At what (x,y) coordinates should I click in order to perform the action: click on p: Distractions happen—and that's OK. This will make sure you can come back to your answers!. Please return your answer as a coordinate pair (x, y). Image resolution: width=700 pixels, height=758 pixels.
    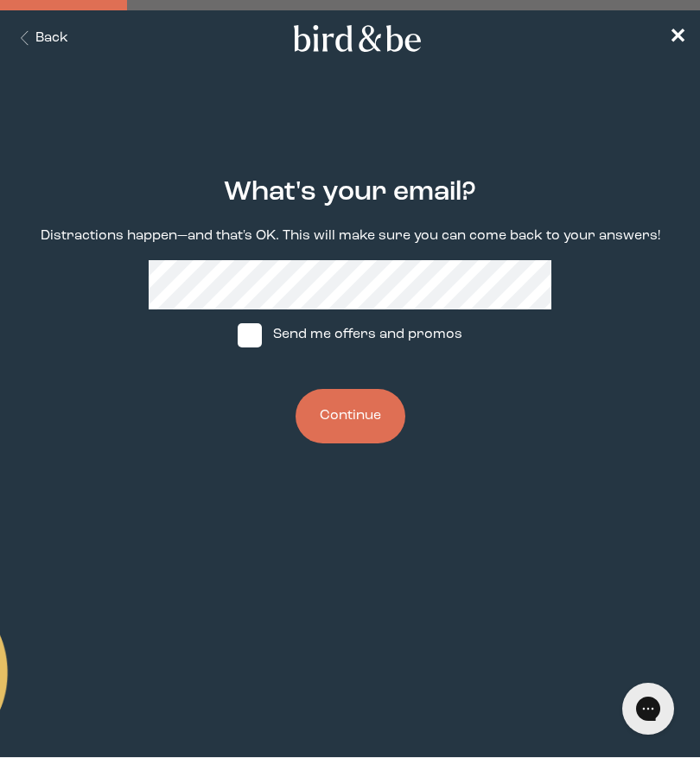
    Looking at the image, I should click on (350, 236).